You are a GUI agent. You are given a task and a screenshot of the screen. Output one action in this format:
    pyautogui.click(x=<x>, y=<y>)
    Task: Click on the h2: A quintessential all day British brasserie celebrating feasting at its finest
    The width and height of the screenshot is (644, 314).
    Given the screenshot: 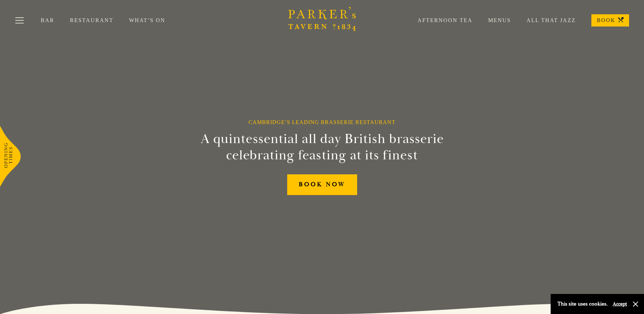 What is the action you would take?
    pyautogui.click(x=322, y=147)
    